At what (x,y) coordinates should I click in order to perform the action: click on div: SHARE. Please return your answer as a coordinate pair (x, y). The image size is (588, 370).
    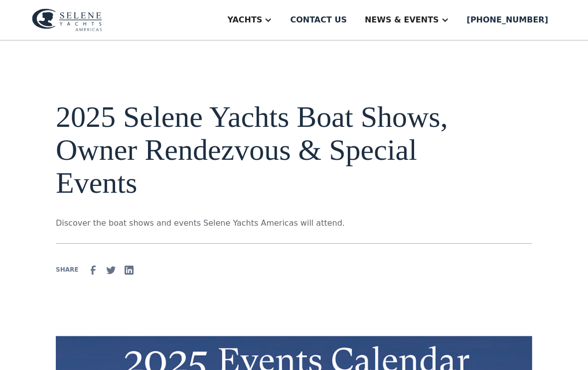
    Looking at the image, I should click on (67, 270).